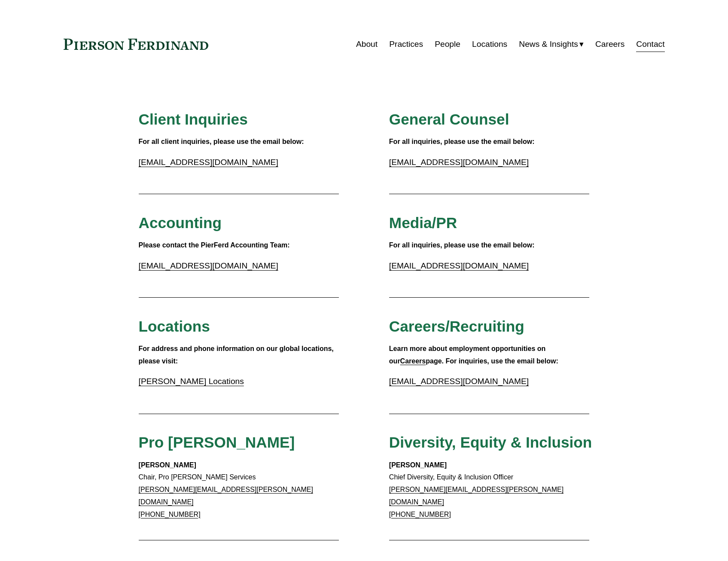  I want to click on a: Contact, so click(650, 44).